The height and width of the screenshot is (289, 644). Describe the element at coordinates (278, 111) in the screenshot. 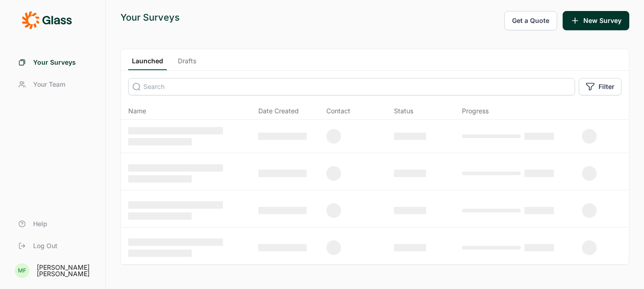

I see `span: Date Created` at that location.